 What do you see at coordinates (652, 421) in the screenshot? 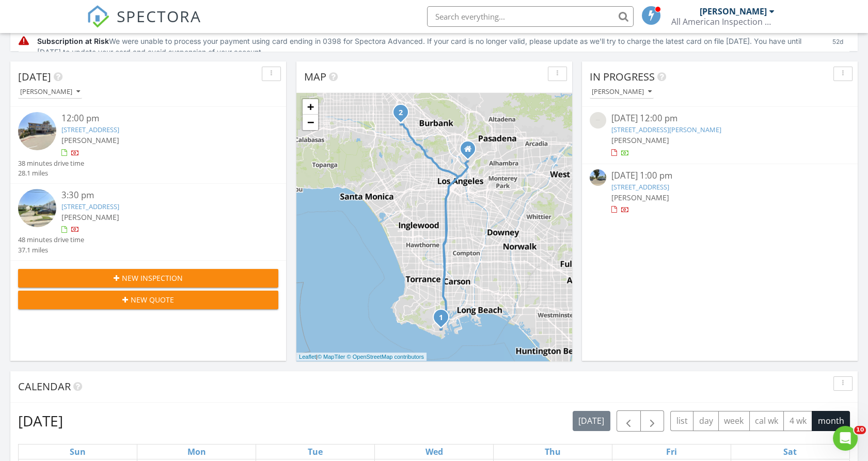
I see `button: Next month` at bounding box center [652, 421].